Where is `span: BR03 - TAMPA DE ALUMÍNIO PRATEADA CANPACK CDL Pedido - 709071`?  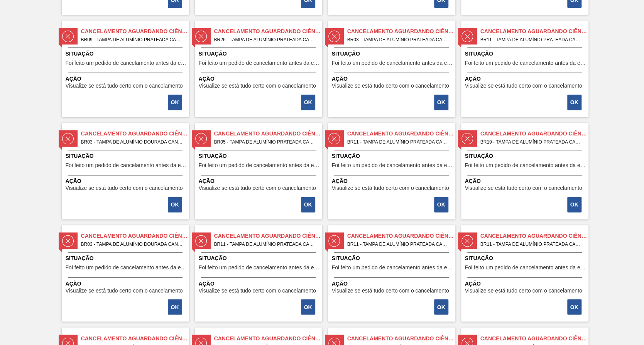
span: BR03 - TAMPA DE ALUMÍNIO PRATEADA CANPACK CDL Pedido - 709071 is located at coordinates (398, 40).